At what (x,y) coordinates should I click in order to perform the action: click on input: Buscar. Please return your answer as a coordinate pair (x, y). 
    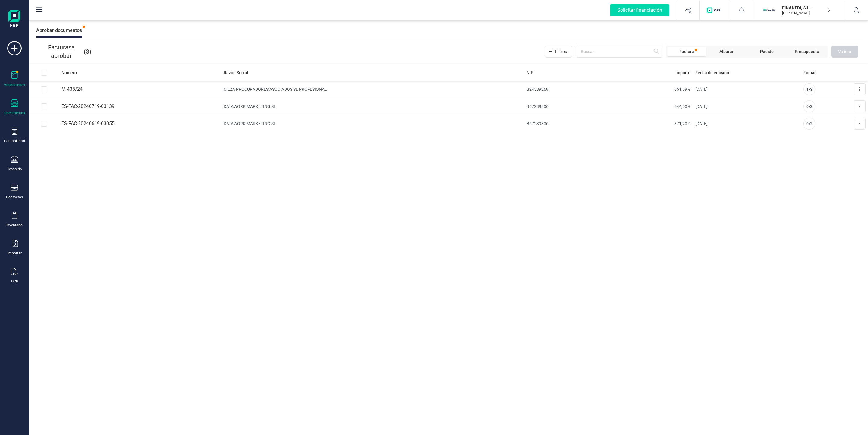
    Looking at the image, I should click on (619, 52).